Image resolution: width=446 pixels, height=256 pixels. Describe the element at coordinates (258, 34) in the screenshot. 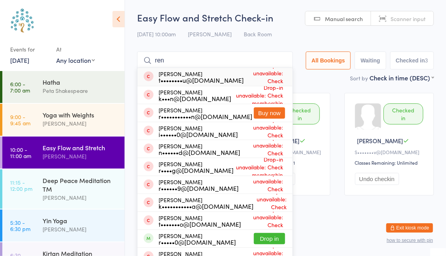

I see `span: Back Room` at that location.